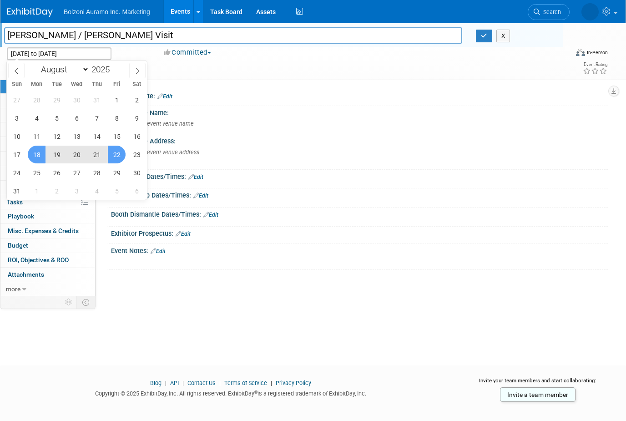 The height and width of the screenshot is (421, 626). What do you see at coordinates (16, 136) in the screenshot?
I see `span: August 10, 2025` at bounding box center [16, 136].